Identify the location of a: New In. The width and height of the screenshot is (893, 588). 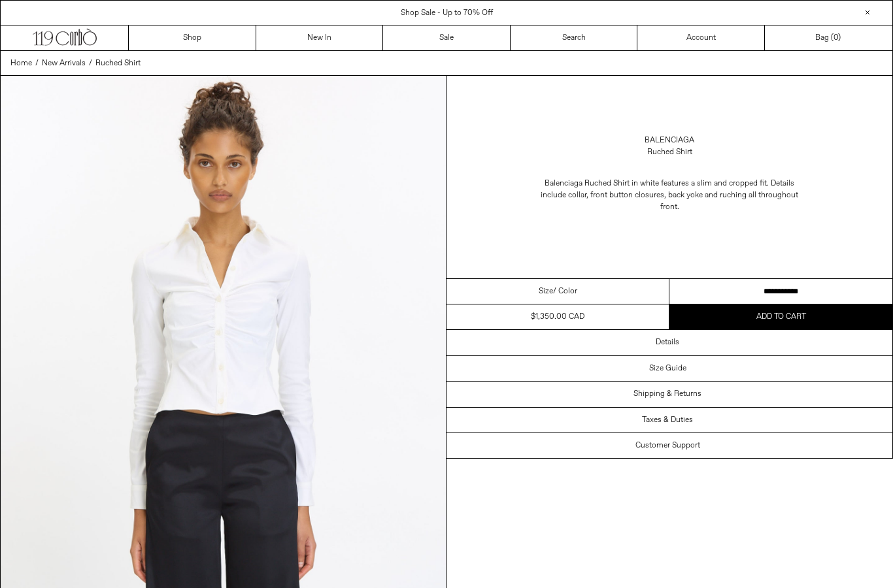
(320, 38).